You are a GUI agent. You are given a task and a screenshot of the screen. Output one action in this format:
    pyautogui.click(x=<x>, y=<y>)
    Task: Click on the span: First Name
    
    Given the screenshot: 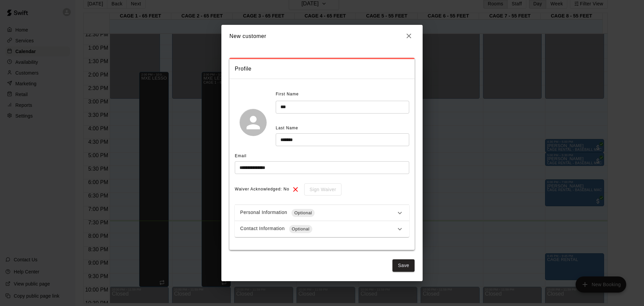 What is the action you would take?
    pyautogui.click(x=287, y=95)
    